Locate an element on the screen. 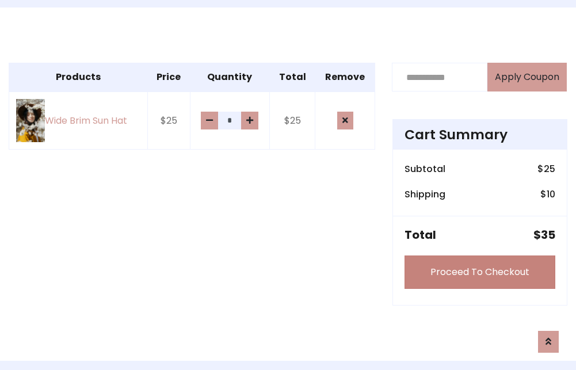 The height and width of the screenshot is (370, 576). h6: Shipping is located at coordinates (425, 194).